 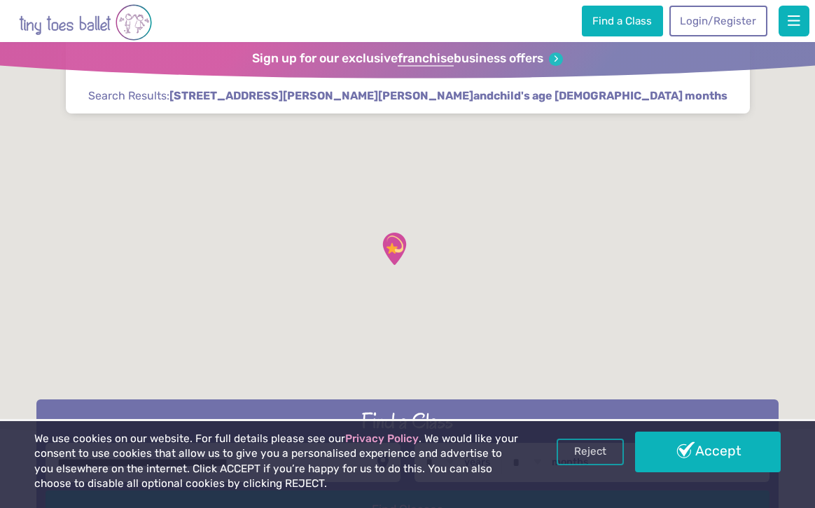 What do you see at coordinates (591, 452) in the screenshot?
I see `a: Reject` at bounding box center [591, 452].